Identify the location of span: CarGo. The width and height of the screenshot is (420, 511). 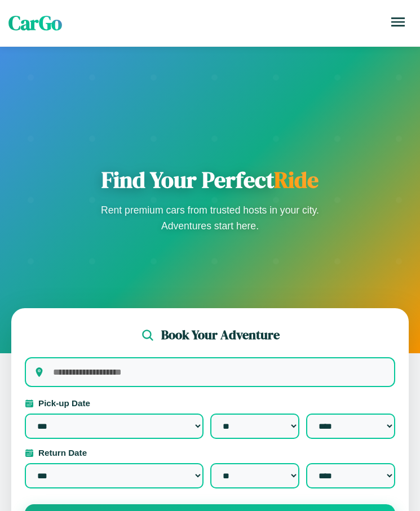
(35, 23).